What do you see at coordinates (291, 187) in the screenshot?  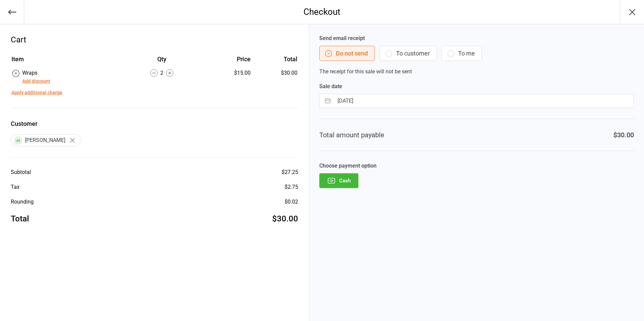 I see `div: $2.75` at bounding box center [291, 187].